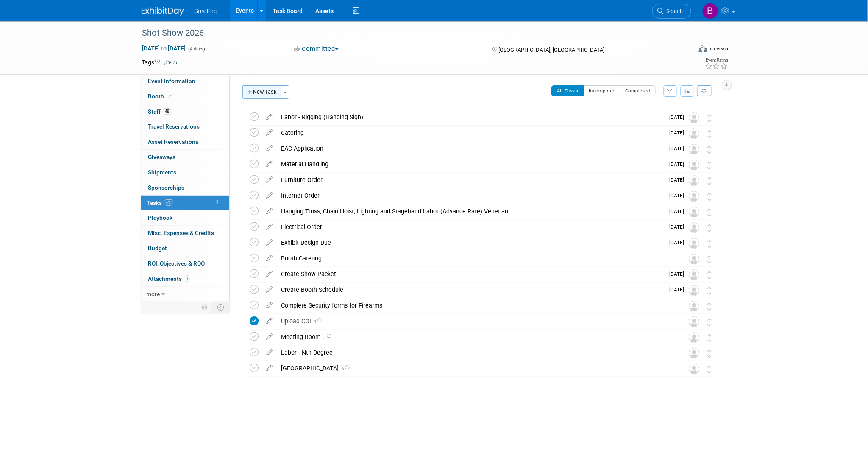 The image size is (868, 459). Describe the element at coordinates (185, 157) in the screenshot. I see `a: Giveaways` at that location.